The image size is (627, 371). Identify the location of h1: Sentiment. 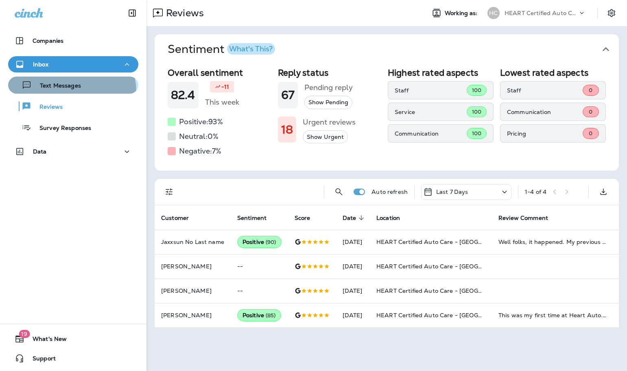
(221, 49).